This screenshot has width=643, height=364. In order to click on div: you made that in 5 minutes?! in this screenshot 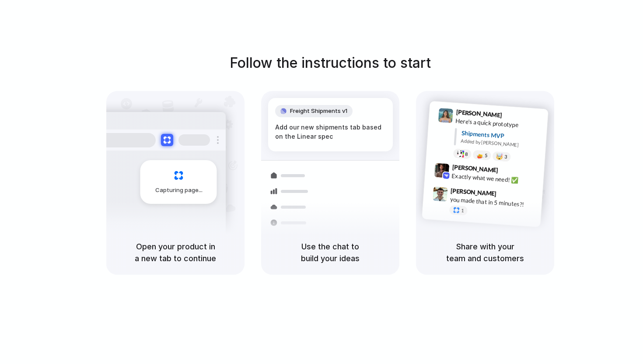, I will do `click(493, 203)`.